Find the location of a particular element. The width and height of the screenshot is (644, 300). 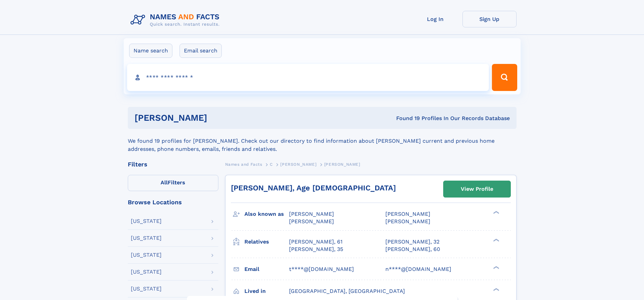

div: Filters is located at coordinates (173, 164).